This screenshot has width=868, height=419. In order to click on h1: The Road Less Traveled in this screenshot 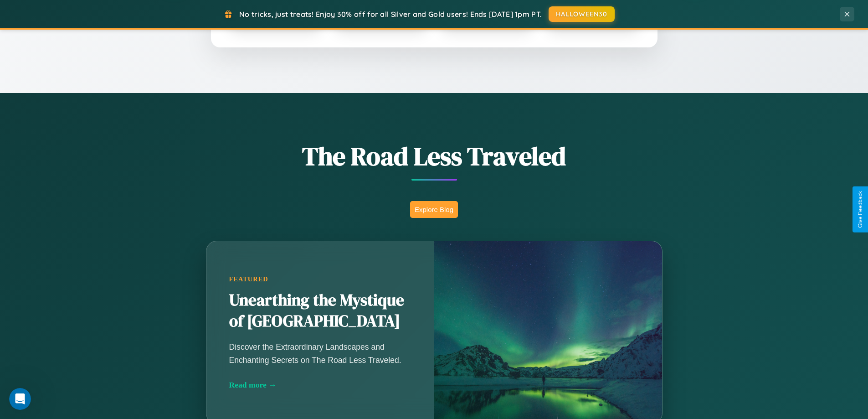, I will do `click(434, 156)`.